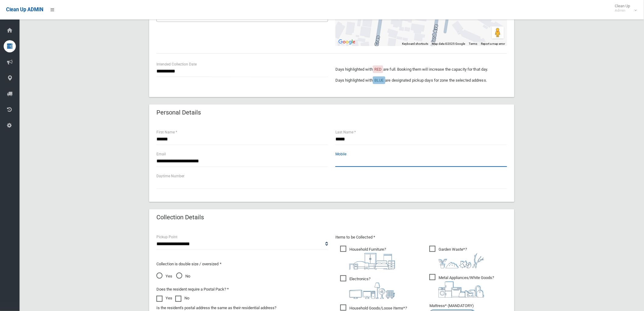 This screenshot has height=311, width=644. I want to click on header: Collection Details, so click(180, 217).